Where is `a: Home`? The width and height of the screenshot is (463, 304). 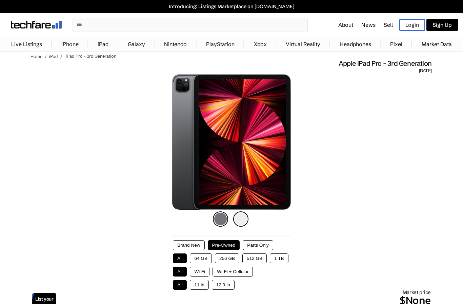 a: Home is located at coordinates (36, 56).